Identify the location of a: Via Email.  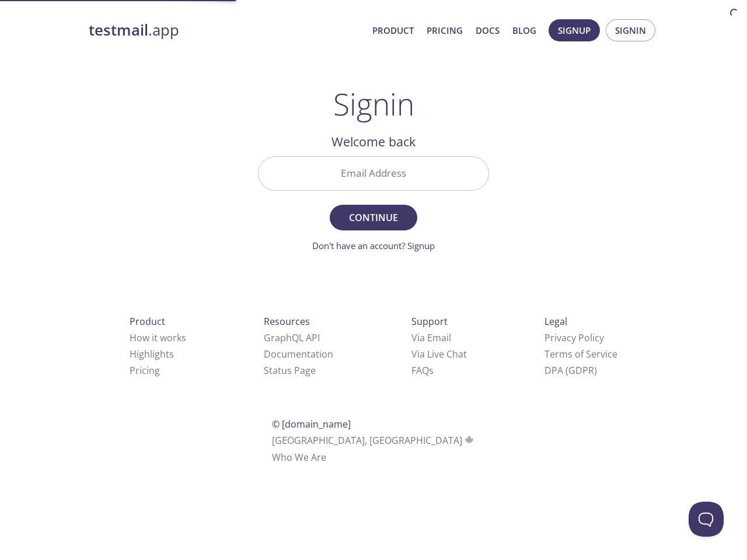
(431, 337).